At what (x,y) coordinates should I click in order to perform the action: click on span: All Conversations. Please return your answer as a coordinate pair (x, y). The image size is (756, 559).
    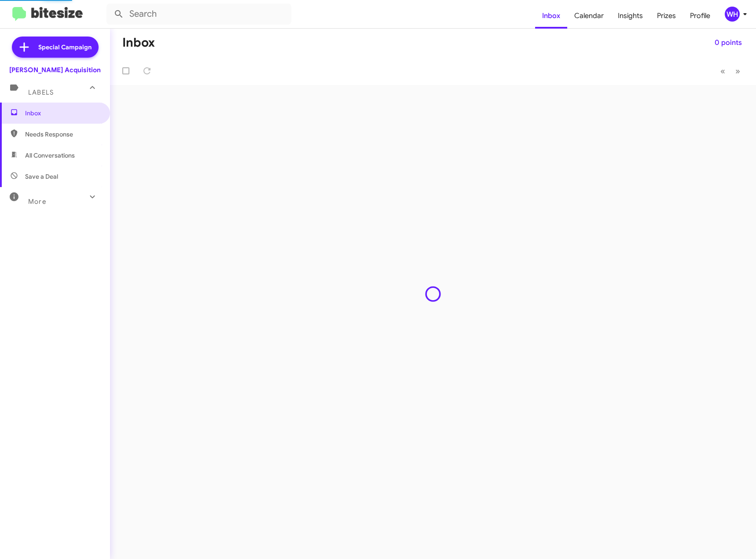
    Looking at the image, I should click on (50, 155).